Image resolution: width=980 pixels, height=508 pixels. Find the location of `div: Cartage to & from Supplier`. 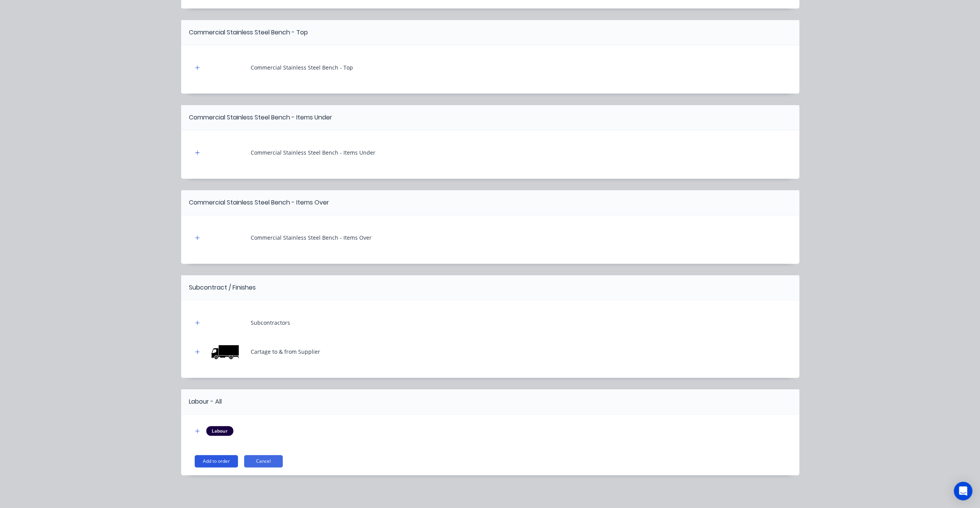

div: Cartage to & from Supplier is located at coordinates (285, 352).